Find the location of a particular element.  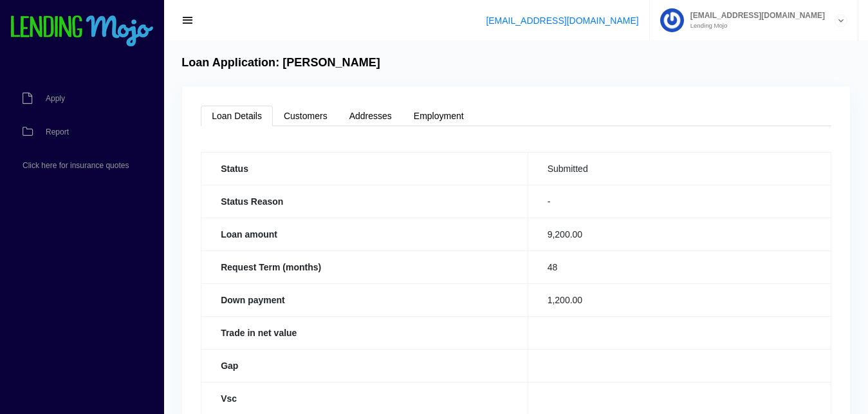

td: 48 is located at coordinates (679, 267).